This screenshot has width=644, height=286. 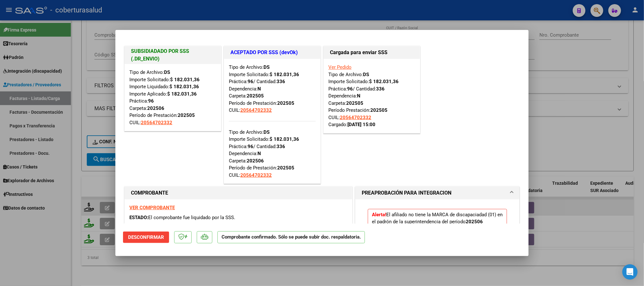 What do you see at coordinates (272, 52) in the screenshot?
I see `h1: ACEPTADO POR SSS (devOk)` at bounding box center [272, 52].